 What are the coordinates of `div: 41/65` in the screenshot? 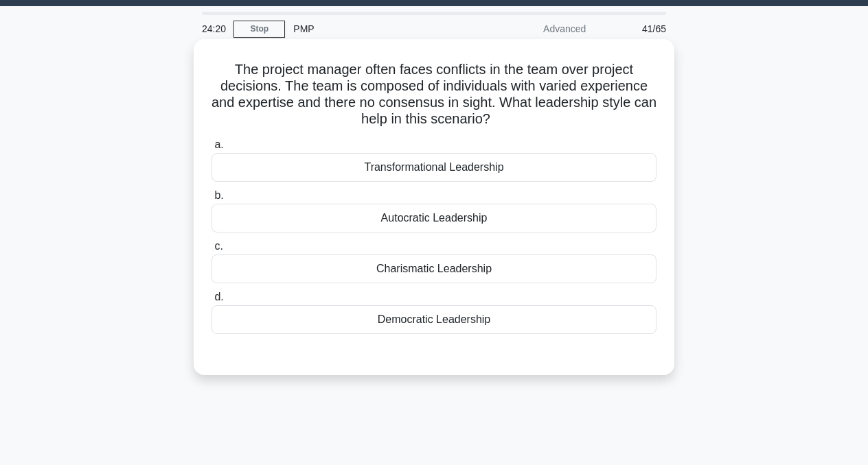 It's located at (634, 29).